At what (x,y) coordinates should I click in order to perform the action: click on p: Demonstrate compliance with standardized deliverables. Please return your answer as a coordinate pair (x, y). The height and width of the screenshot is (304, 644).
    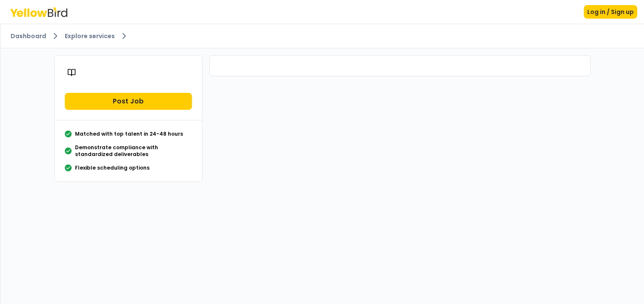
    Looking at the image, I should click on (134, 151).